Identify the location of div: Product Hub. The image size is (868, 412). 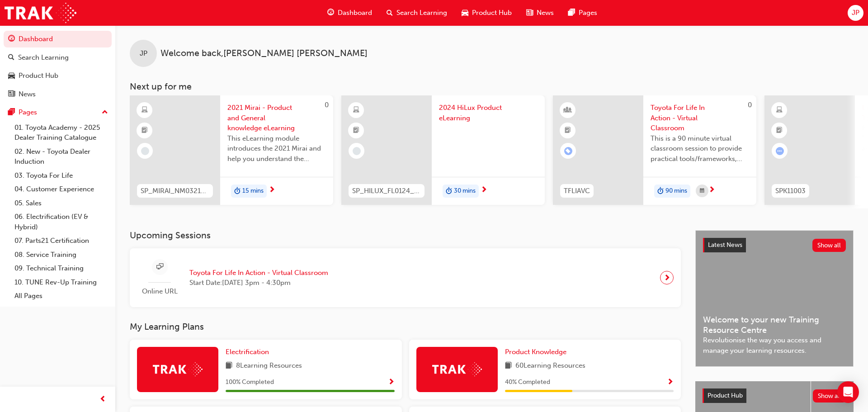
(39, 75).